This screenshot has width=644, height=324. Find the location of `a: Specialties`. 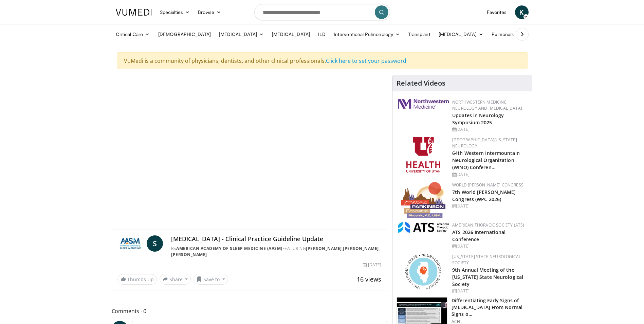

a: Specialties is located at coordinates (175, 12).